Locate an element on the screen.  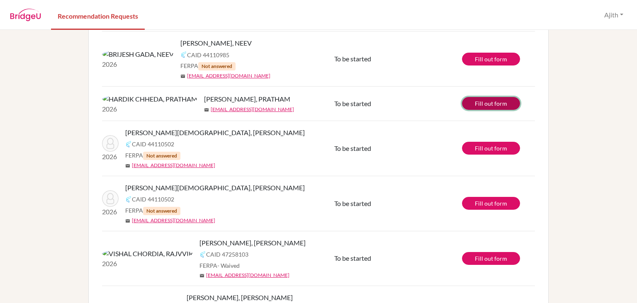
img: HARDIK CHHEDA, PRATHAM is located at coordinates (150, 99).